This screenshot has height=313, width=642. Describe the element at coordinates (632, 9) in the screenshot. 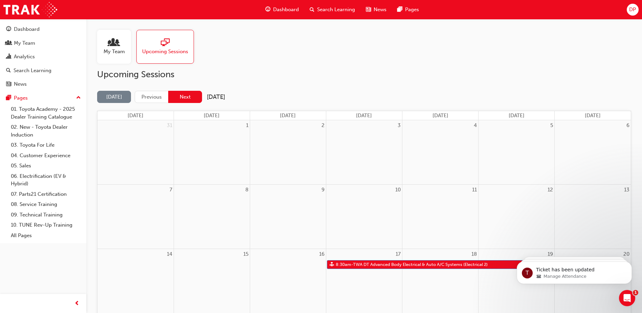

I see `span: DP` at that location.